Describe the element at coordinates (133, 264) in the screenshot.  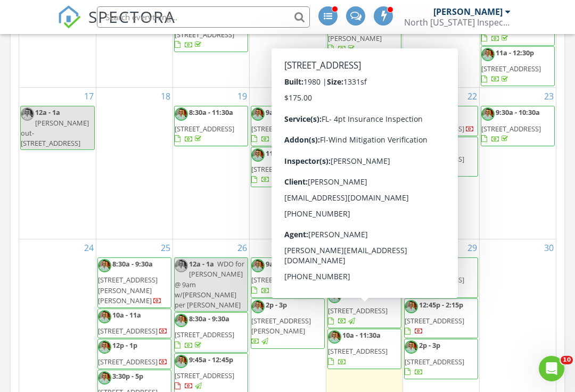
I see `span: 8:30a - 9:30a` at that location.